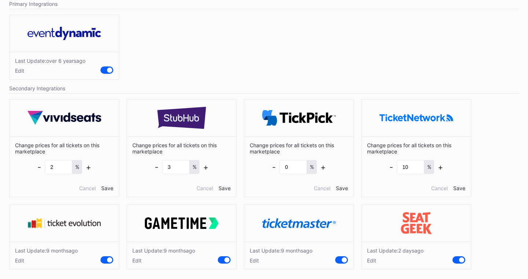 The image size is (528, 279). Describe the element at coordinates (396, 250) in the screenshot. I see `div: Last Update: 2 days ago` at that location.